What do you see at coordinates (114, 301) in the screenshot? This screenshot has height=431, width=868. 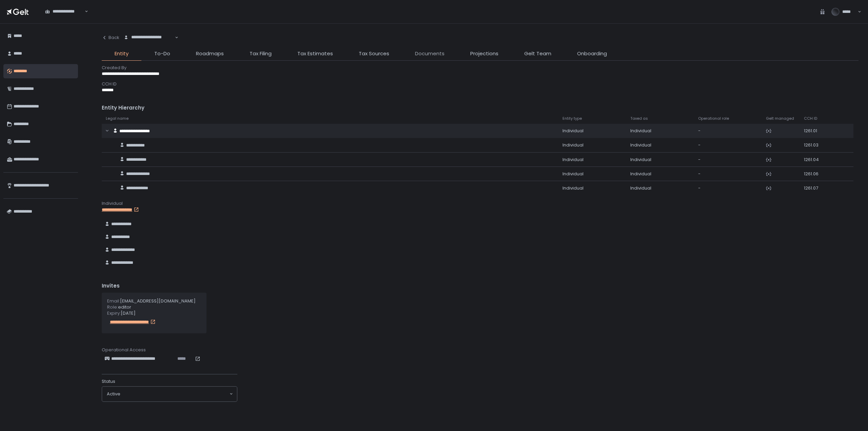 I see `span: Email:` at bounding box center [114, 301].